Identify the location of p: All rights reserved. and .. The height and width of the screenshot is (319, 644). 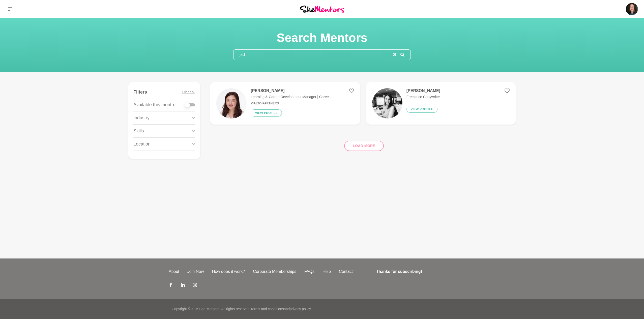
(266, 309).